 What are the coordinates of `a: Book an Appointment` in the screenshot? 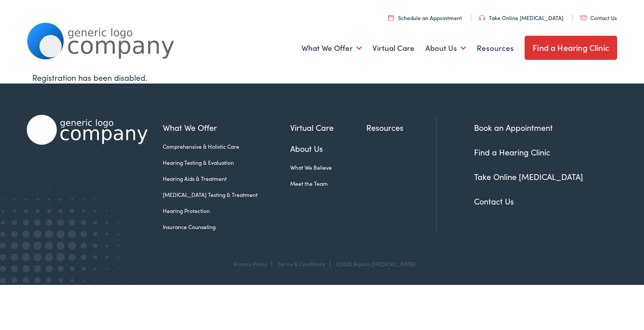 It's located at (513, 128).